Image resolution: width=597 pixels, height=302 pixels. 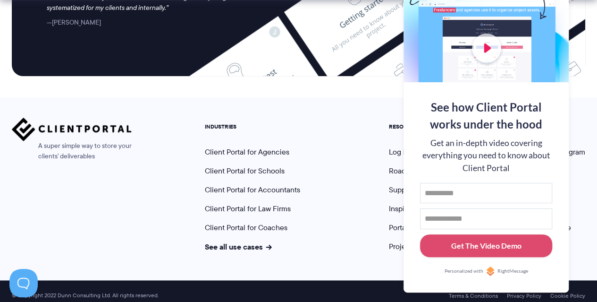 What do you see at coordinates (238, 246) in the screenshot?
I see `a: See all use cases` at bounding box center [238, 246].